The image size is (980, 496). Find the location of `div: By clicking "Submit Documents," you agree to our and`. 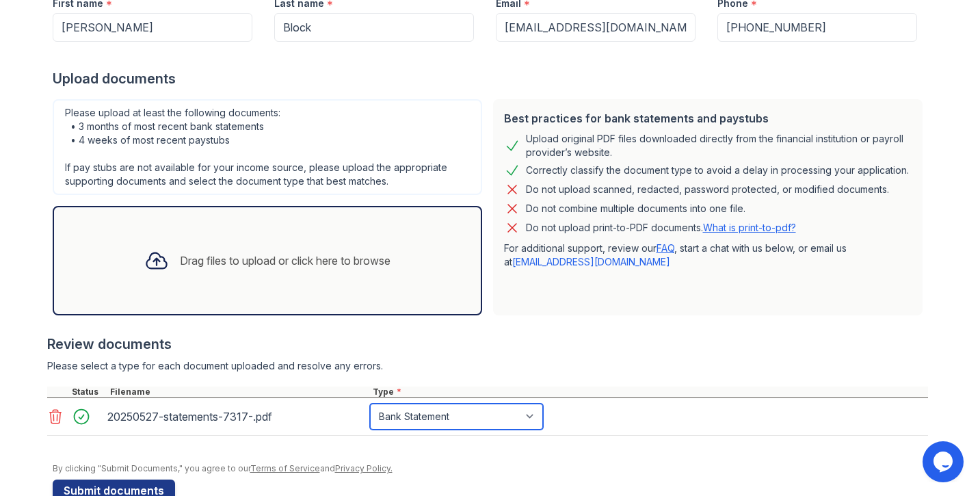

div: By clicking "Submit Documents," you agree to our and is located at coordinates (491, 469).